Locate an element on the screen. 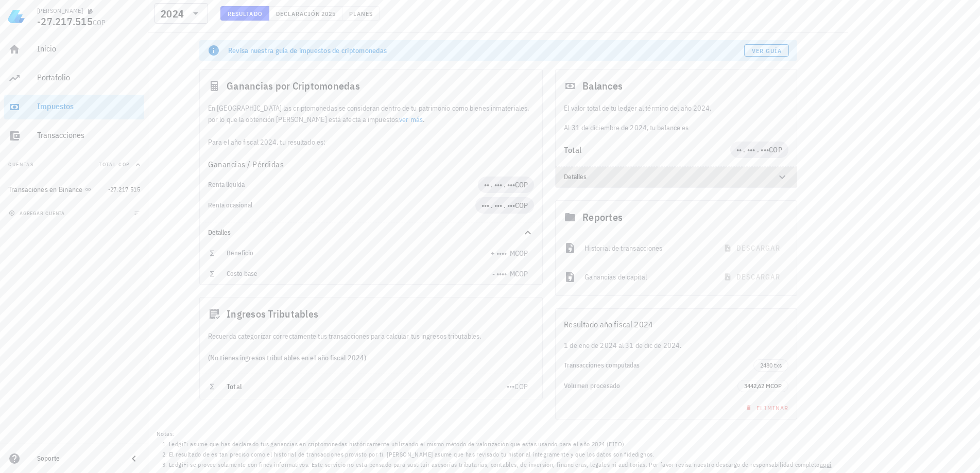 The image size is (980, 473). span: Total COP is located at coordinates (114, 164).